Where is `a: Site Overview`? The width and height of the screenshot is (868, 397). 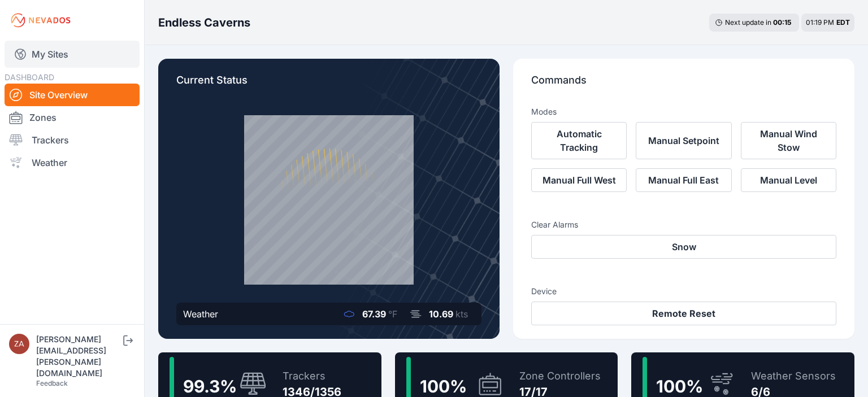 a: Site Overview is located at coordinates (72, 95).